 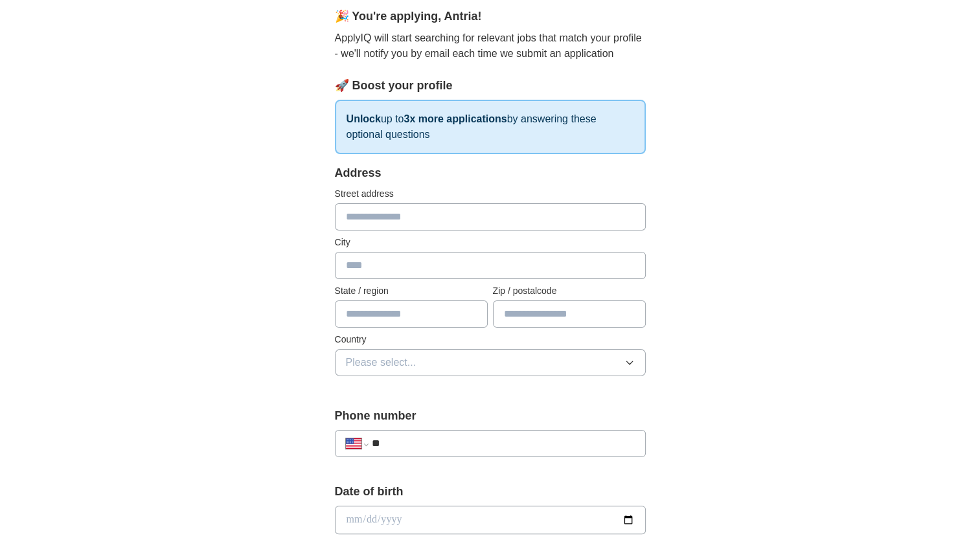 What do you see at coordinates (570, 291) in the screenshot?
I see `label: Zip / postalcode` at bounding box center [570, 291].